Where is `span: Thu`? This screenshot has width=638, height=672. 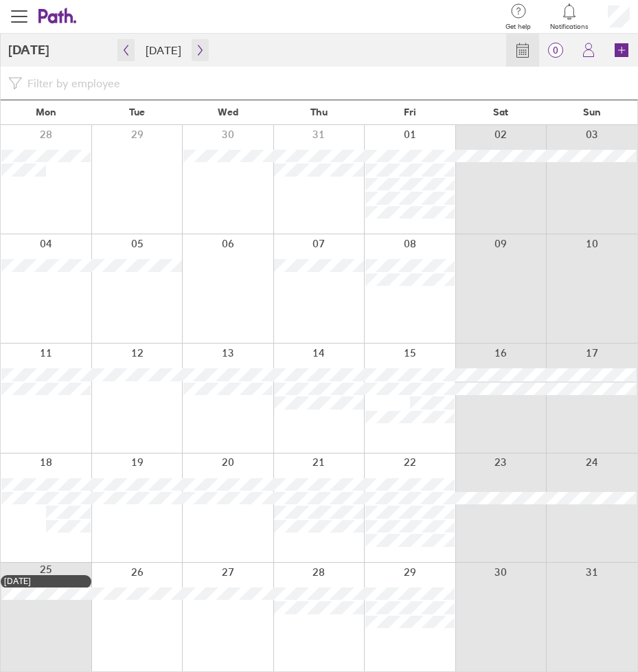
span: Thu is located at coordinates (319, 112).